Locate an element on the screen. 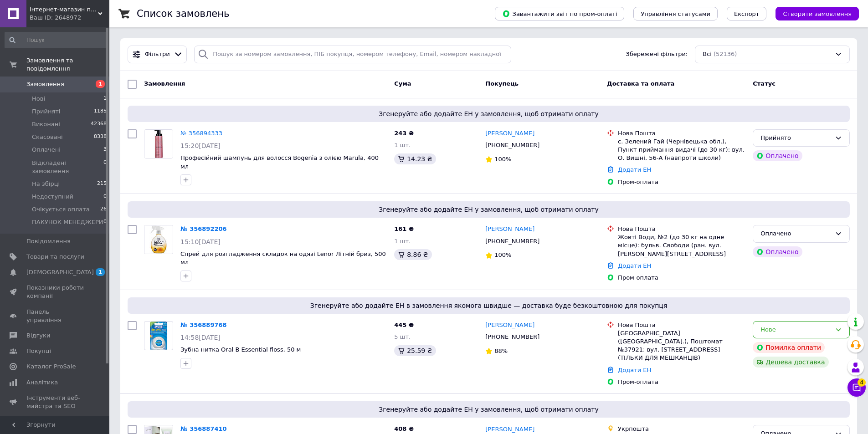  span: 4 is located at coordinates (861, 382).